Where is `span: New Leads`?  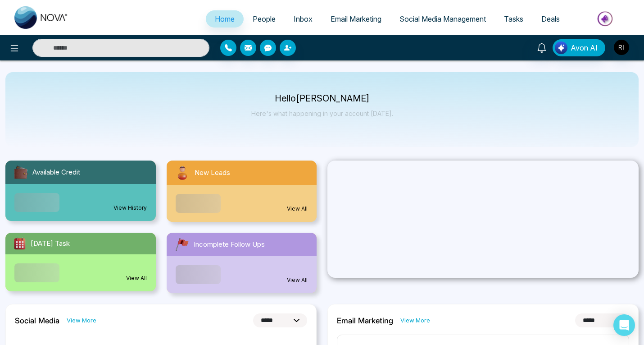 span: New Leads is located at coordinates (212, 172).